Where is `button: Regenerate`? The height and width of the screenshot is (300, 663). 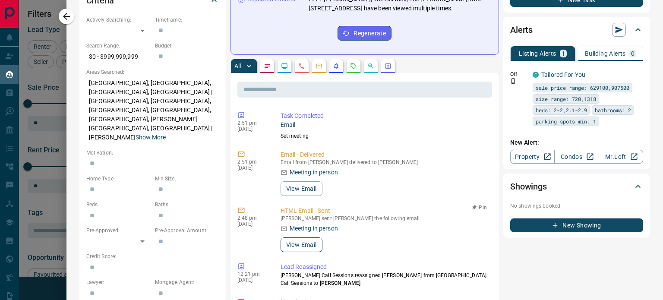
button: Regenerate is located at coordinates (364, 33).